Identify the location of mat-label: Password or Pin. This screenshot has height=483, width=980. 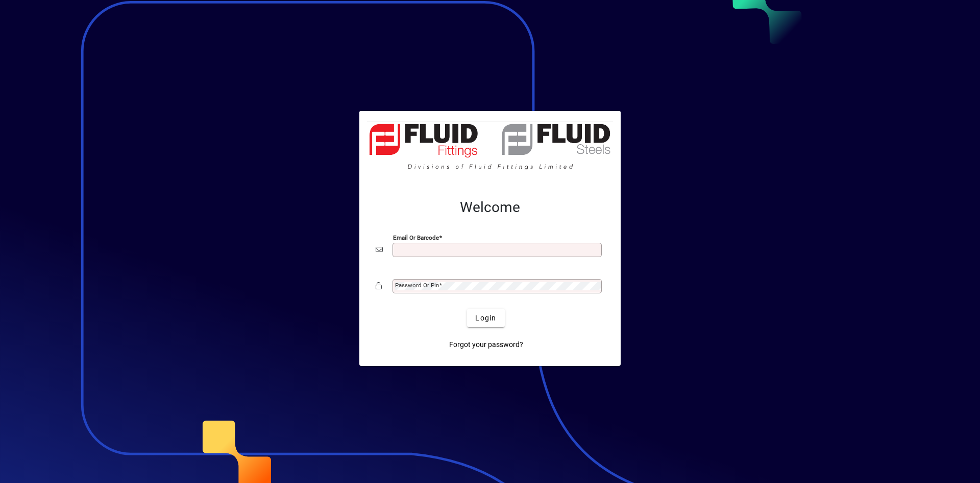
(417, 285).